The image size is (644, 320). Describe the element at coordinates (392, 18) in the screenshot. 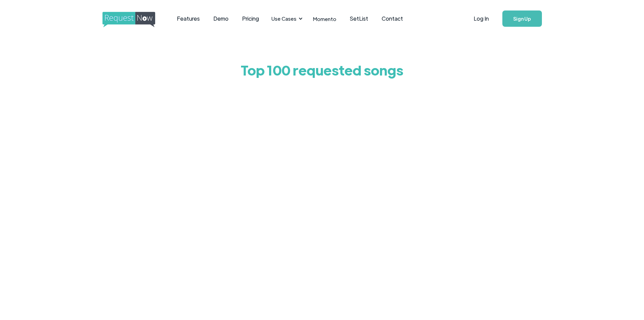

I see `a: Contact` at that location.